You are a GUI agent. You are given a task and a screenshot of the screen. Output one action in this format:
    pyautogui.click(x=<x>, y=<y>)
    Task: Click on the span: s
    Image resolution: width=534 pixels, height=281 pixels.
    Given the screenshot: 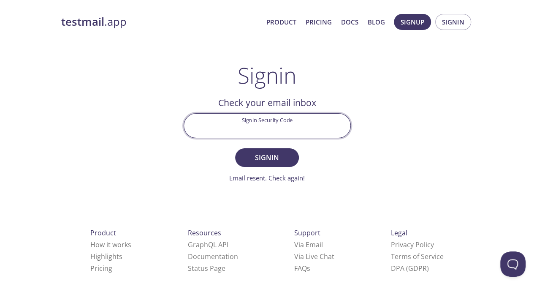 What is the action you would take?
    pyautogui.click(x=309, y=268)
    